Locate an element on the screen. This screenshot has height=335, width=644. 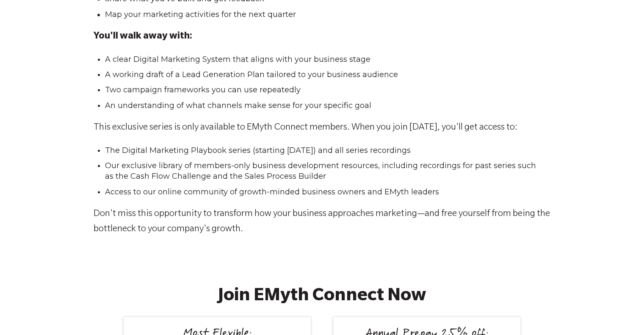
span: Access to our online community of growth-minded business owners and EMyth leaders is located at coordinates (272, 192).